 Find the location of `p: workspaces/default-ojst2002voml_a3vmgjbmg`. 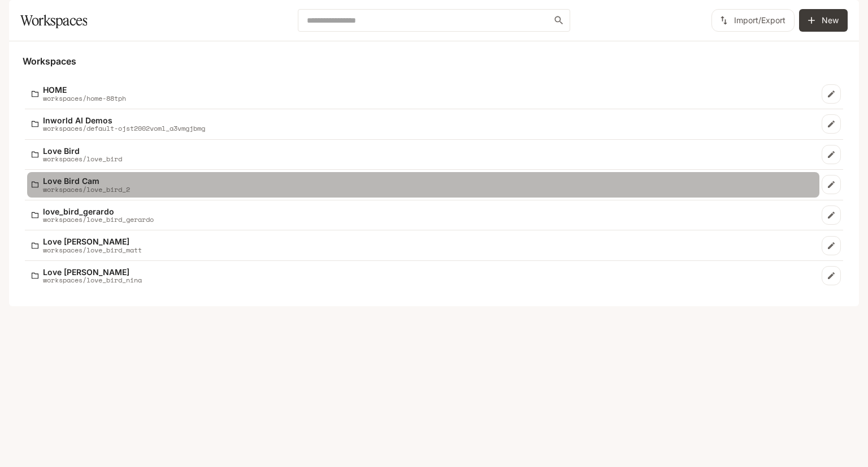

p: workspaces/default-ojst2002voml_a3vmgjbmg is located at coordinates (124, 128).